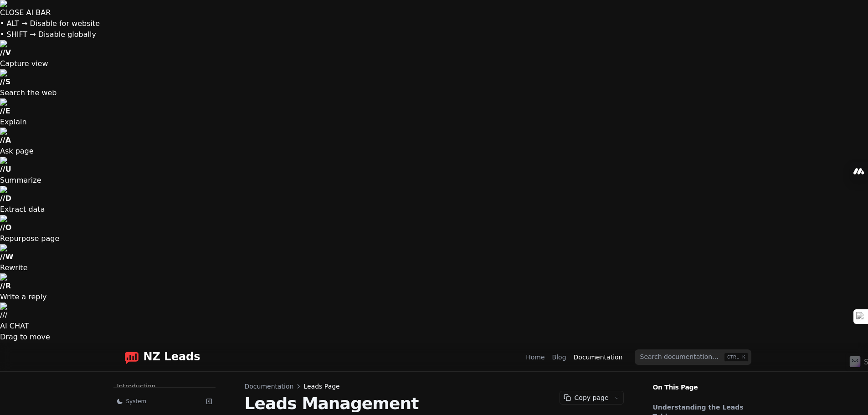  I want to click on a: Blog, so click(559, 357).